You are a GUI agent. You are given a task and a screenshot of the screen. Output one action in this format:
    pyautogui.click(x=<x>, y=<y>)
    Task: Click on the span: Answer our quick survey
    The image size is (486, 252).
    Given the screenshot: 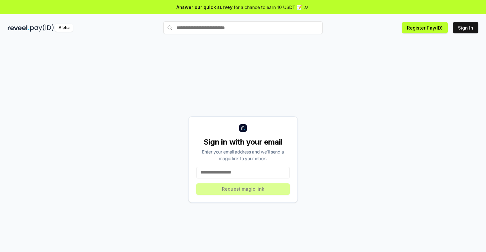 What is the action you would take?
    pyautogui.click(x=204, y=7)
    